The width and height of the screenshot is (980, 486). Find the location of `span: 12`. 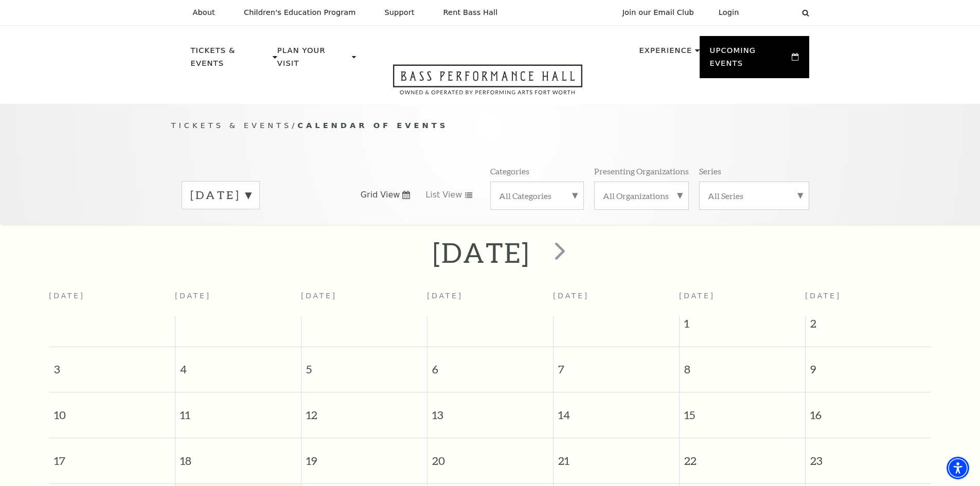

span: 12 is located at coordinates (364, 410).